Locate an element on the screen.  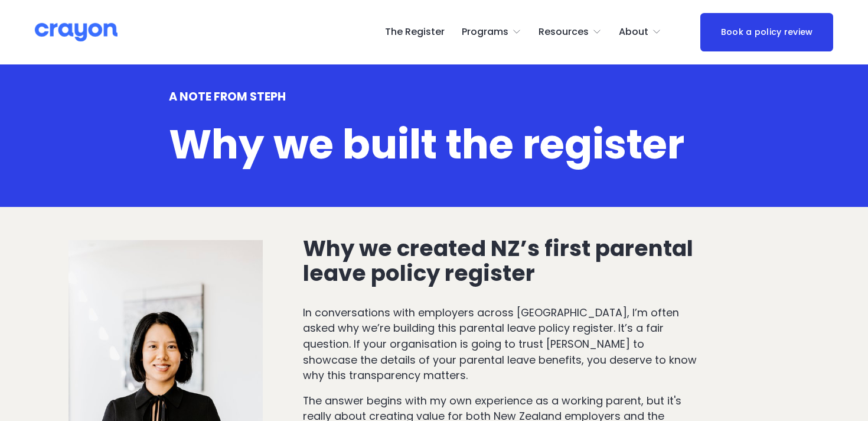
span: About is located at coordinates (633, 32).